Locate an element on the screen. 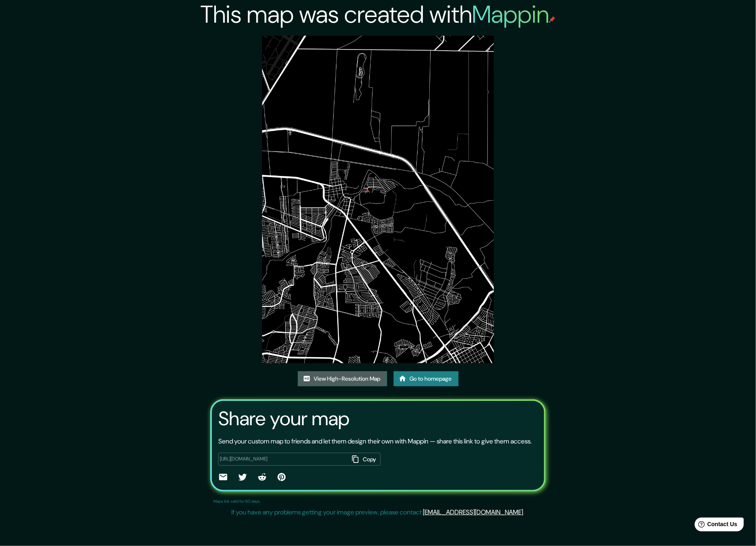  a: View High-Resolution Map is located at coordinates (343, 378).